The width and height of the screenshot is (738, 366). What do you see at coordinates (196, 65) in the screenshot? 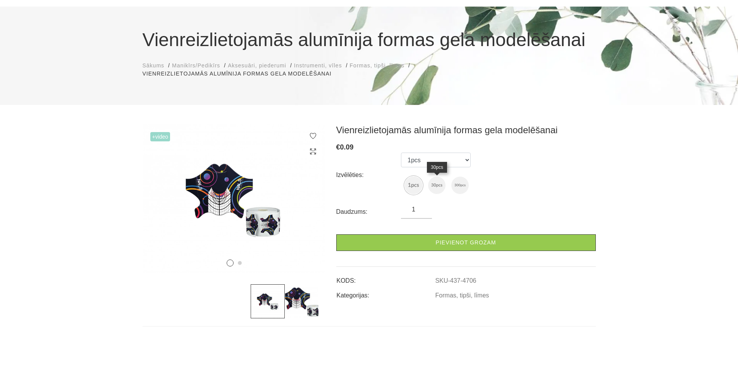
I see `a: Manikīrs/Pedikīrs` at bounding box center [196, 65].